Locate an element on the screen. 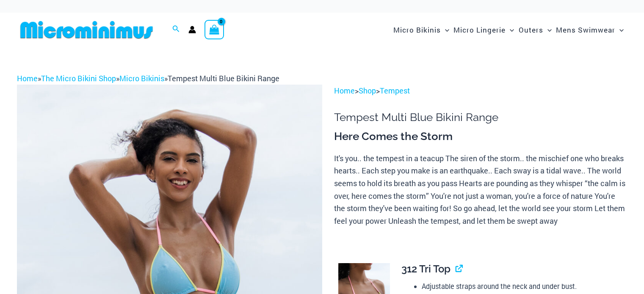  span: Outers is located at coordinates (531, 30).